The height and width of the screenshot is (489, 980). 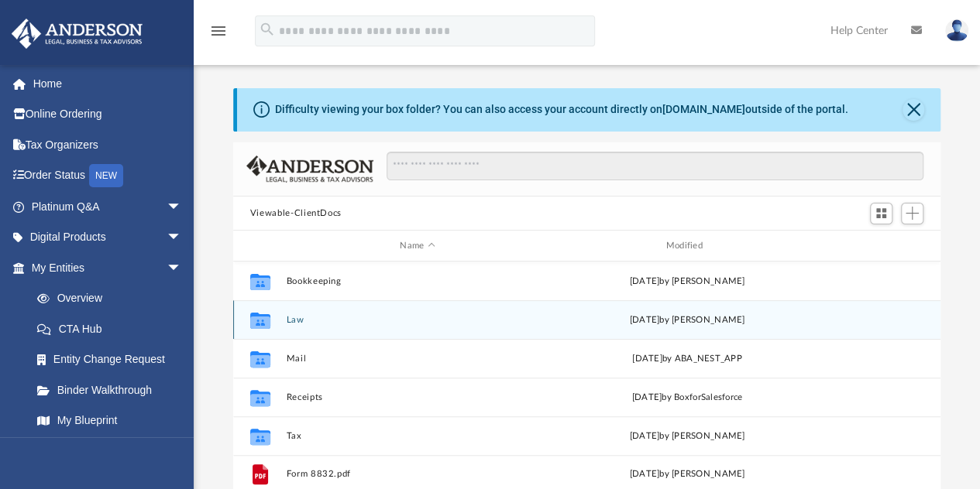 What do you see at coordinates (912, 214) in the screenshot?
I see `button: Add` at bounding box center [912, 214].